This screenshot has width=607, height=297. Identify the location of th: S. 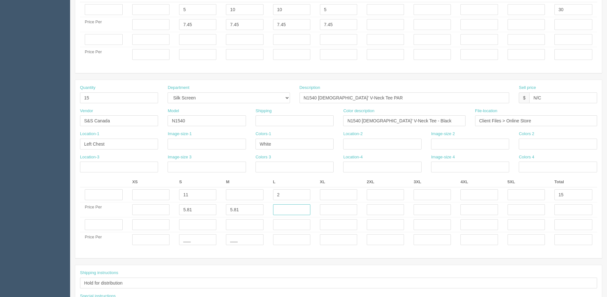
(198, 182).